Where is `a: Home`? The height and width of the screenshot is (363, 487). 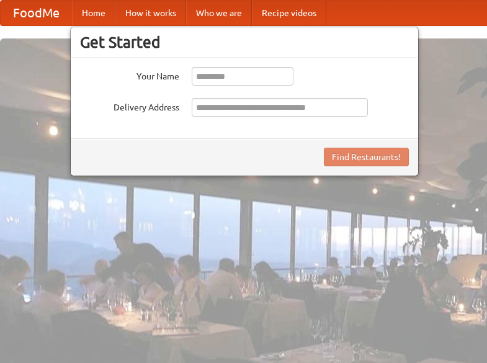
a: Home is located at coordinates (94, 13).